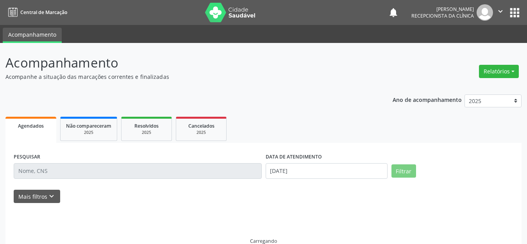  I want to click on span: Agendados, so click(31, 126).